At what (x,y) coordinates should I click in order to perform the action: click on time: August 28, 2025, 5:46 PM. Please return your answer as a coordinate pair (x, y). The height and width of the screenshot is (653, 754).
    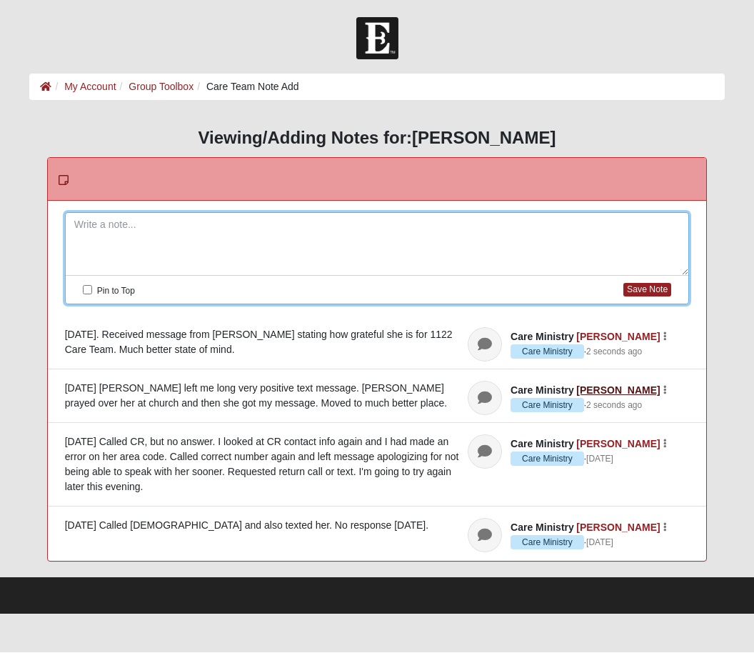
    Looking at the image, I should click on (600, 543).